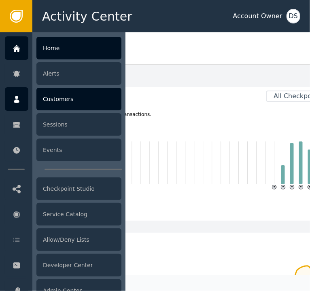 Image resolution: width=310 pixels, height=291 pixels. Describe the element at coordinates (79, 189) in the screenshot. I see `div: Checkpoint Studio` at that location.